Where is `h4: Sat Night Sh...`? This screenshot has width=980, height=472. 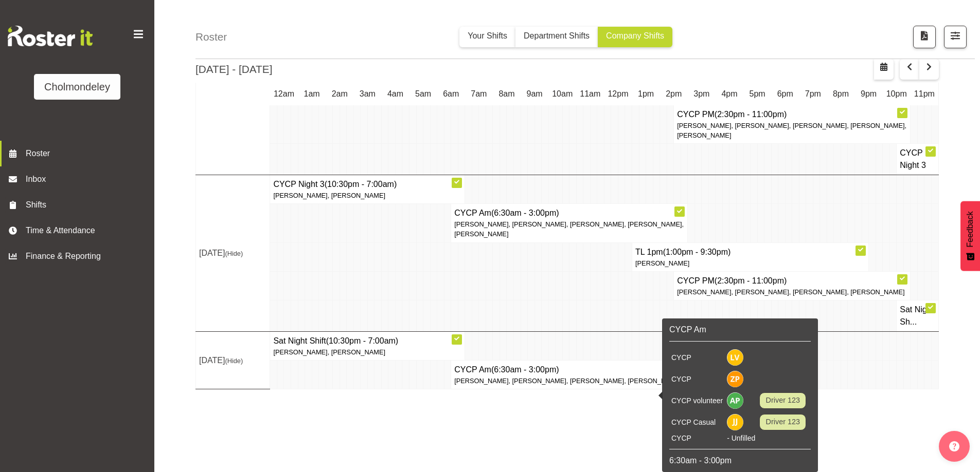
h4: Sat Night Sh... is located at coordinates (917, 316).